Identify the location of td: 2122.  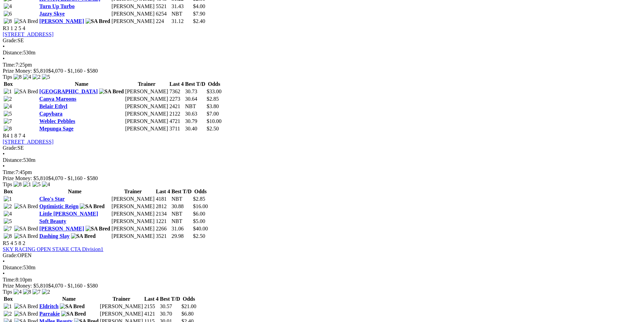
(176, 114).